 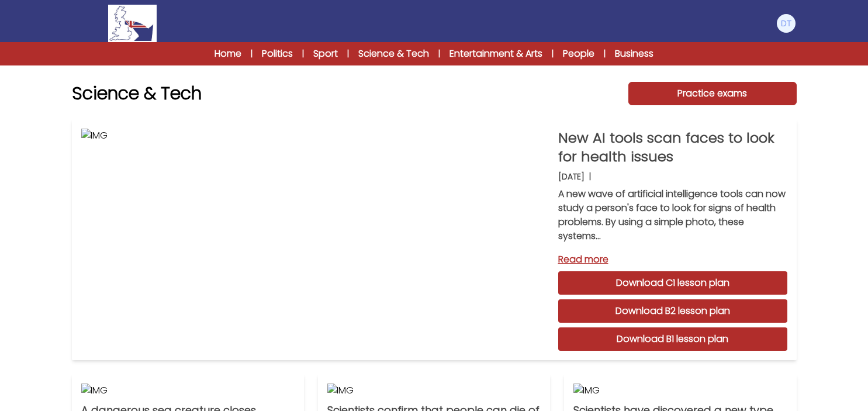 What do you see at coordinates (673, 260) in the screenshot?
I see `a: Read more` at bounding box center [673, 260].